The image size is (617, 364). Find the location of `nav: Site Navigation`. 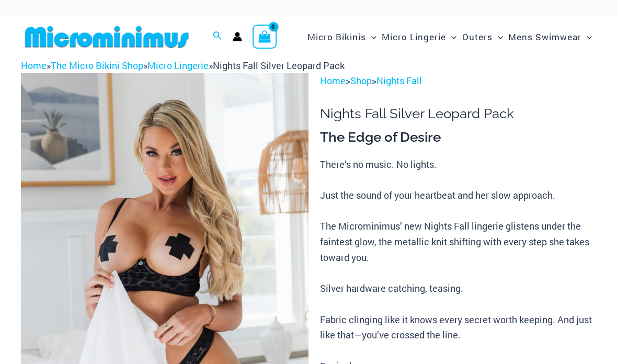

nav: Site Navigation is located at coordinates (449, 37).